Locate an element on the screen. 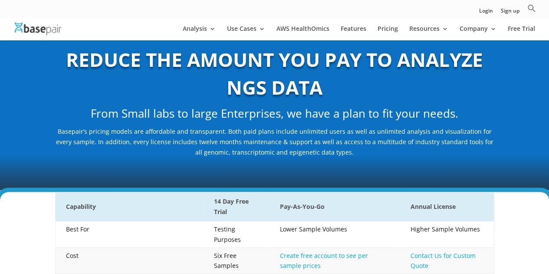 The image size is (549, 274). td: Six Free Samples is located at coordinates (237, 260).